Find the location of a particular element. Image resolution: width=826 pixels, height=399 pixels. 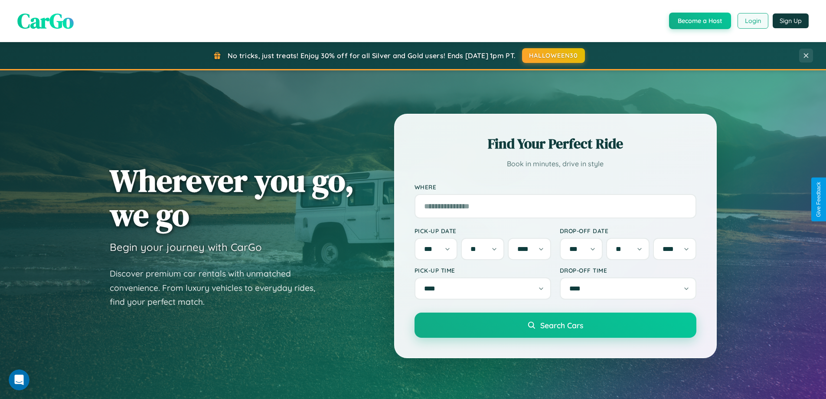

span: CarGo is located at coordinates (46, 21).